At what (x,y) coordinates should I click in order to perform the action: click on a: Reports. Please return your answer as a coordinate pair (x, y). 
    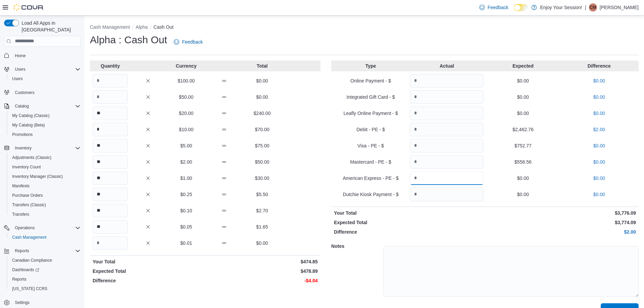
    Looking at the image, I should click on (19, 279).